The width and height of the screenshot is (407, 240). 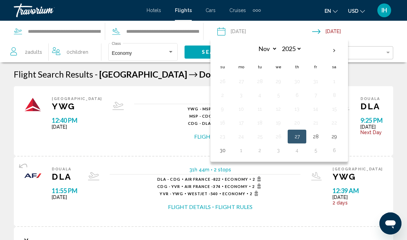 I want to click on a: Flights, so click(x=183, y=10).